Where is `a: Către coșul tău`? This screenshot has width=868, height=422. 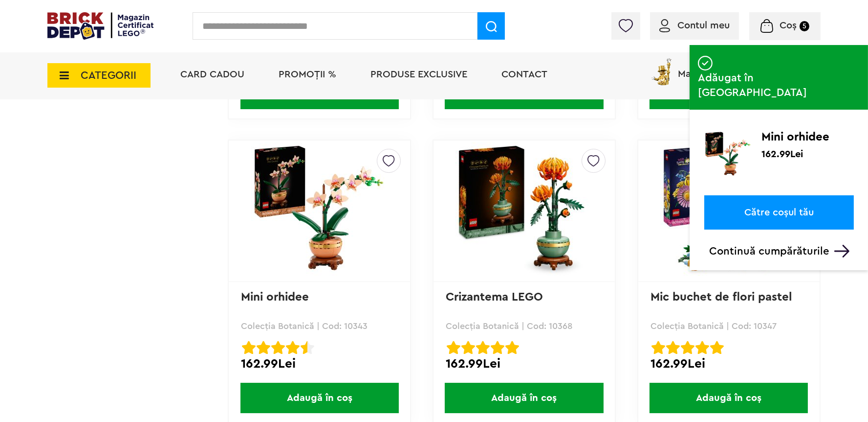 a: Către coșul tău is located at coordinates (779, 212).